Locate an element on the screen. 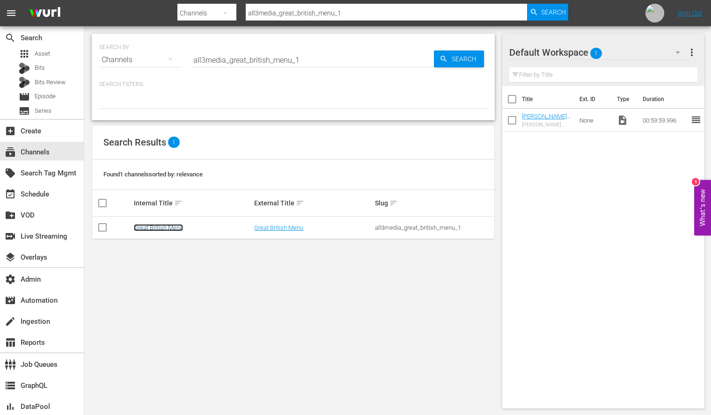  span: Admin is located at coordinates (10, 279).